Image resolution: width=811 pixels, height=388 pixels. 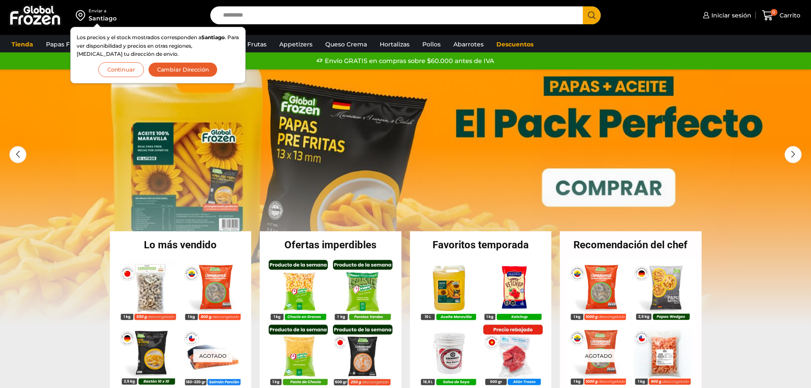 What do you see at coordinates (592, 15) in the screenshot?
I see `button: Search button` at bounding box center [592, 15].